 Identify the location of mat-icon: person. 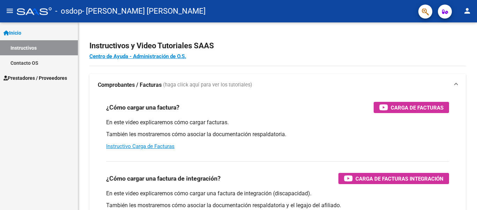
(467, 11).